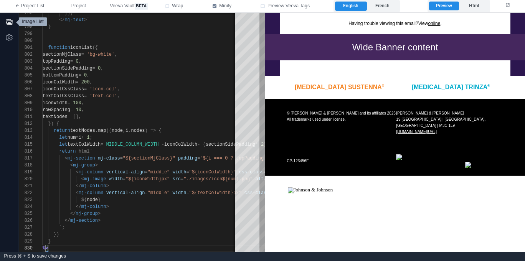 The image size is (525, 261). I want to click on div: 804, so click(26, 68).